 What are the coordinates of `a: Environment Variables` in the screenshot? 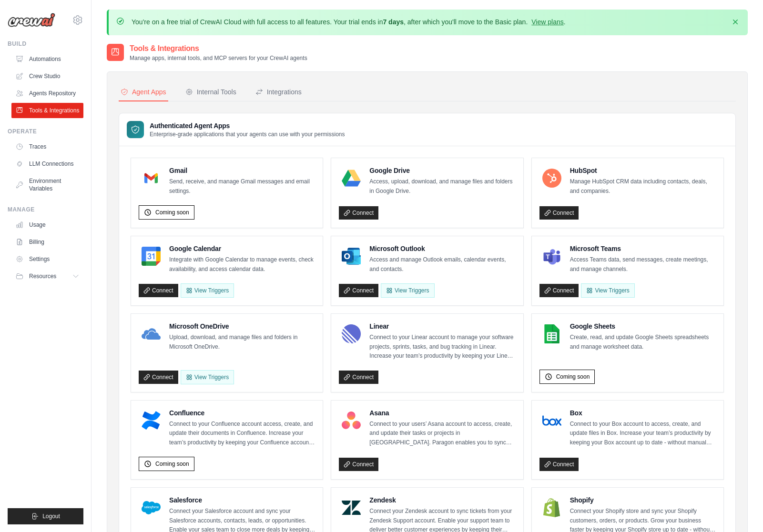 It's located at (47, 185).